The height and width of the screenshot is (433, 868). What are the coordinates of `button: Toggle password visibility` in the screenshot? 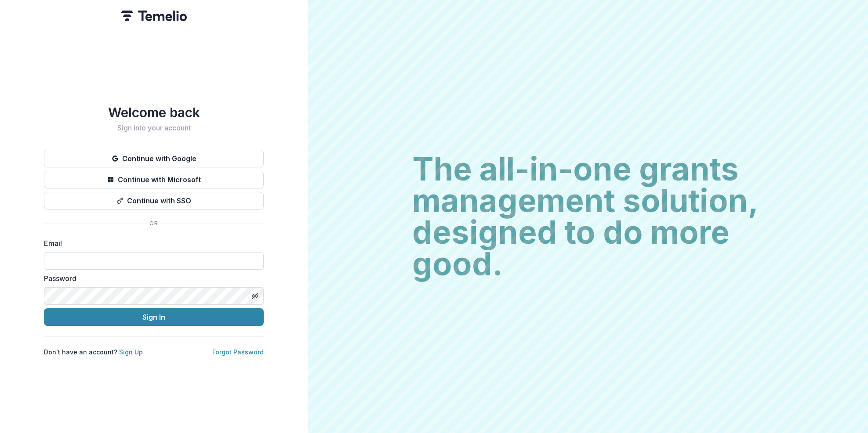 It's located at (255, 296).